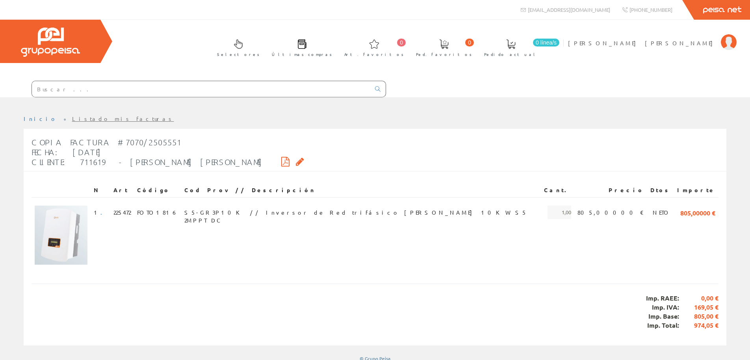 This screenshot has height=360, width=750. Describe the element at coordinates (361, 190) in the screenshot. I see `th: Cod Prov // Descripción` at that location.